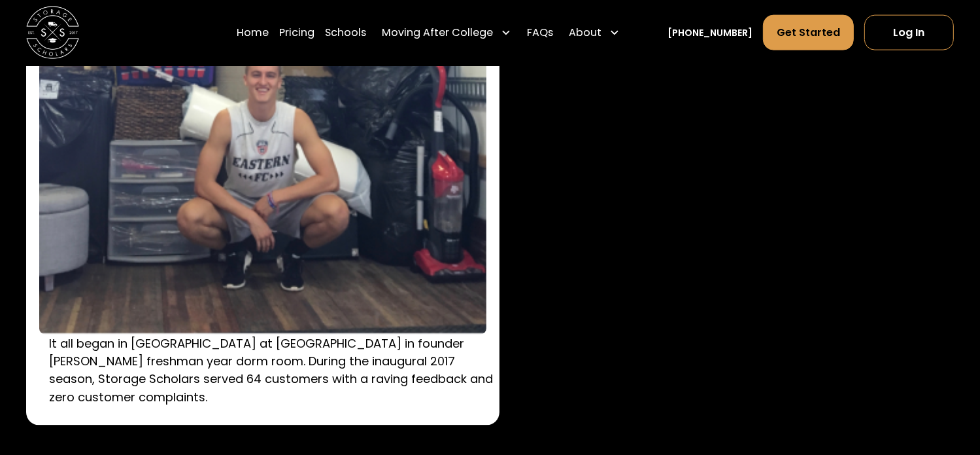 Image resolution: width=980 pixels, height=455 pixels. What do you see at coordinates (345, 33) in the screenshot?
I see `a: Schools` at bounding box center [345, 33].